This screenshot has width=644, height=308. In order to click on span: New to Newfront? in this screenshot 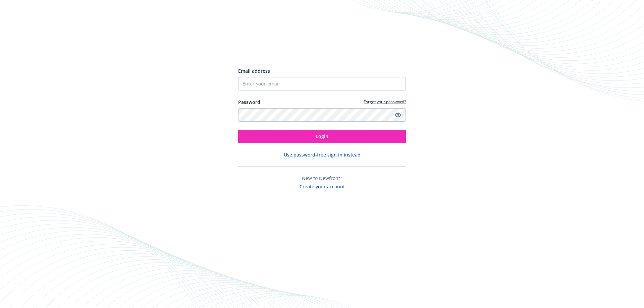, I will do `click(322, 178)`.